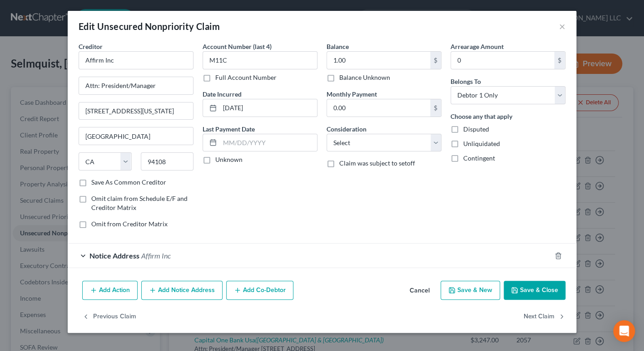 The width and height of the screenshot is (644, 351). I want to click on label: Account Number (last 4), so click(238, 47).